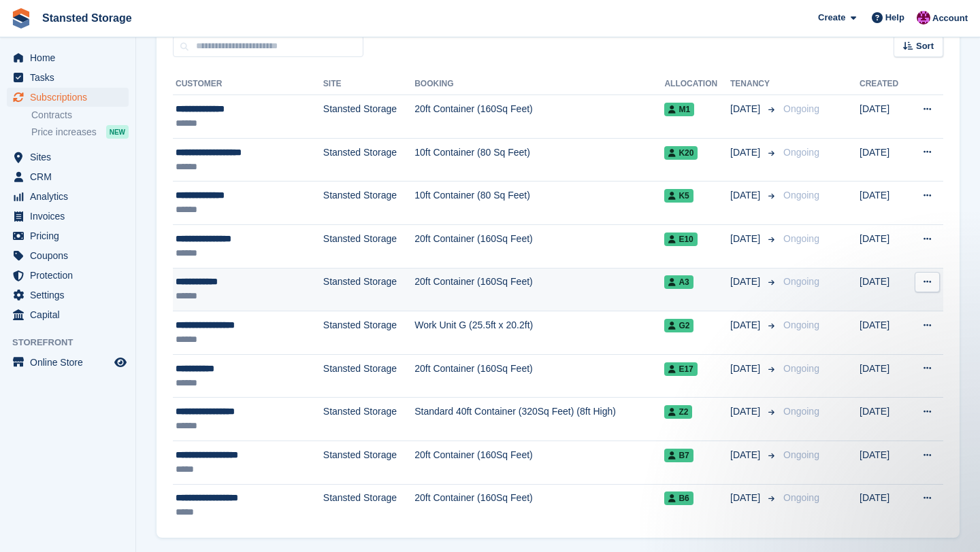  Describe the element at coordinates (87, 18) in the screenshot. I see `a: Stansted Storage` at that location.